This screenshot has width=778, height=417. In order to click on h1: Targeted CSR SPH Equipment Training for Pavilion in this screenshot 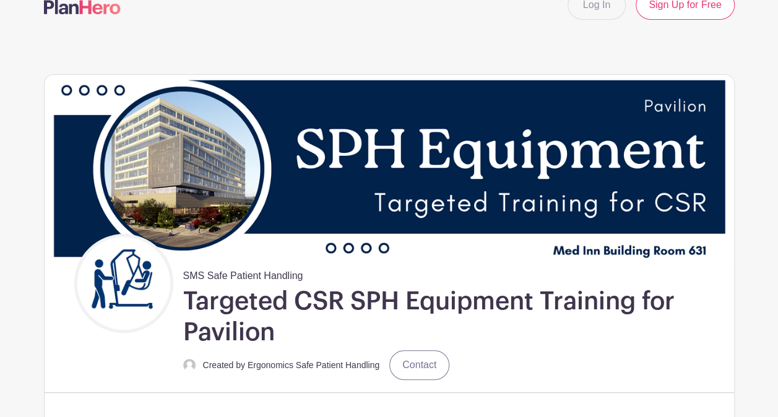, I will do `click(456, 317)`.